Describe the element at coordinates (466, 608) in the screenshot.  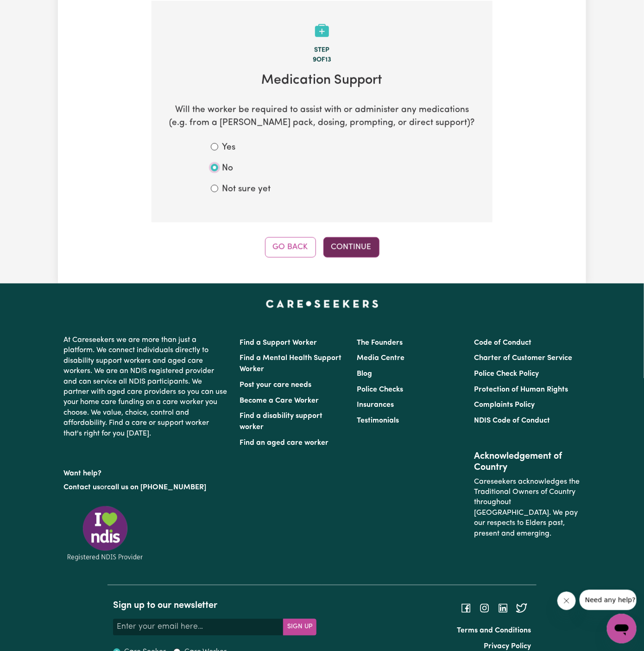
I see `a: Follow Careseekers on Facebook` at that location.